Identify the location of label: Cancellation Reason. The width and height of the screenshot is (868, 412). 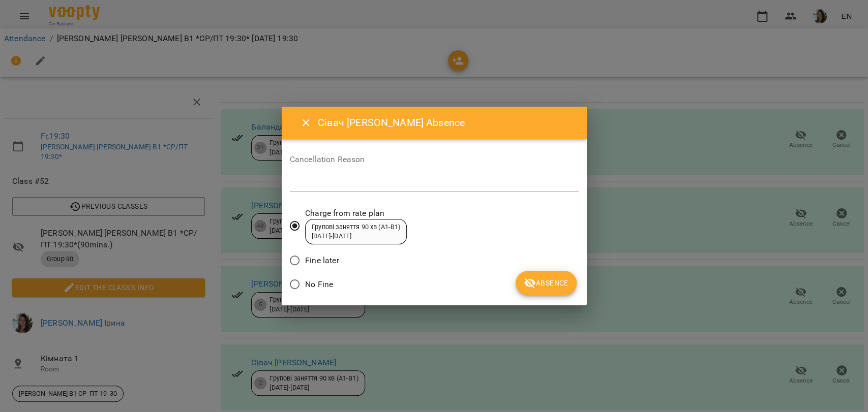
(434, 160).